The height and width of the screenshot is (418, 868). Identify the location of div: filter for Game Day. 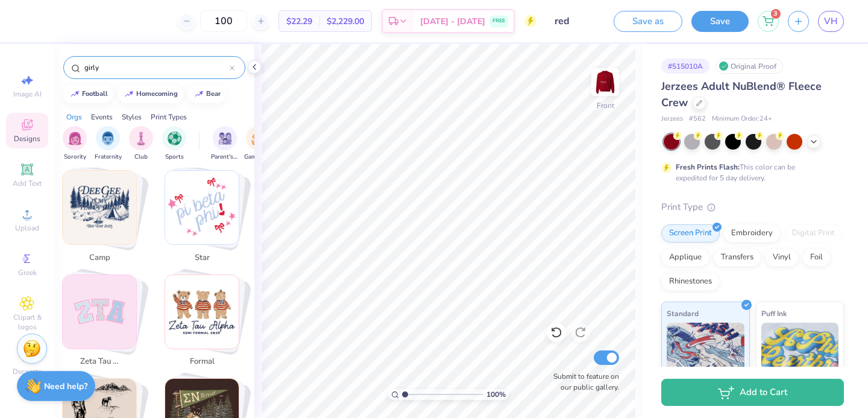
(258, 144).